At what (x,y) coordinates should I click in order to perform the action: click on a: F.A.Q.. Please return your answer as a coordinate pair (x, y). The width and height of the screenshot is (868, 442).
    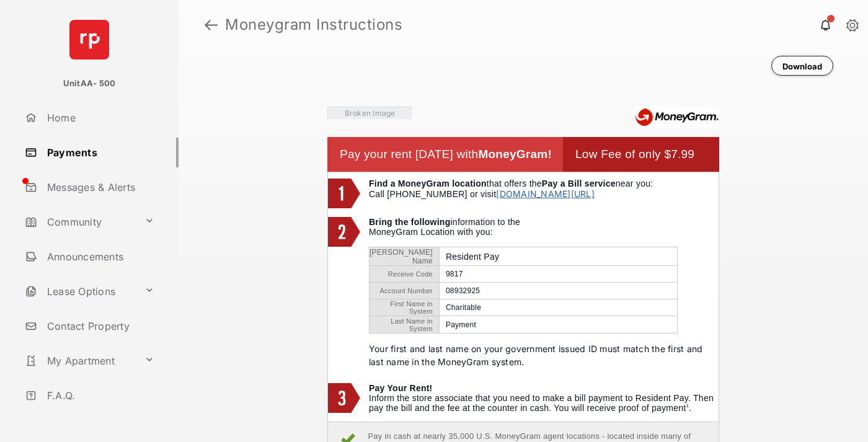
    Looking at the image, I should click on (99, 396).